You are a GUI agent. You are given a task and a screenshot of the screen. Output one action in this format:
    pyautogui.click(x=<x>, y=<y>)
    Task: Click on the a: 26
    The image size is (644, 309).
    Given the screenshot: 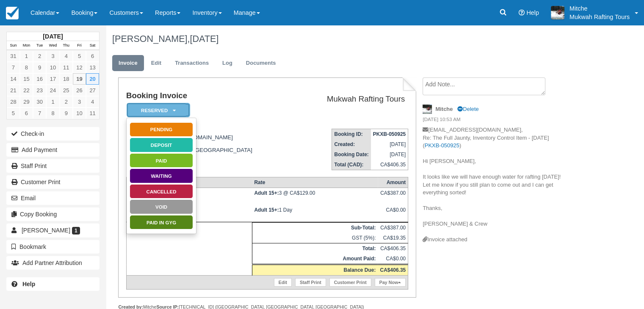 What is the action you would take?
    pyautogui.click(x=79, y=90)
    